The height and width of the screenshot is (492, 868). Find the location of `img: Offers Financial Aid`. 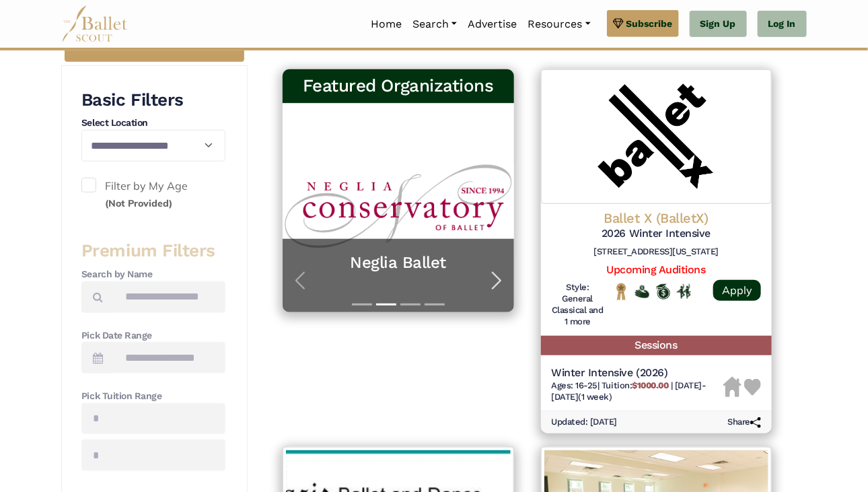

img: Offers Financial Aid is located at coordinates (642, 291).